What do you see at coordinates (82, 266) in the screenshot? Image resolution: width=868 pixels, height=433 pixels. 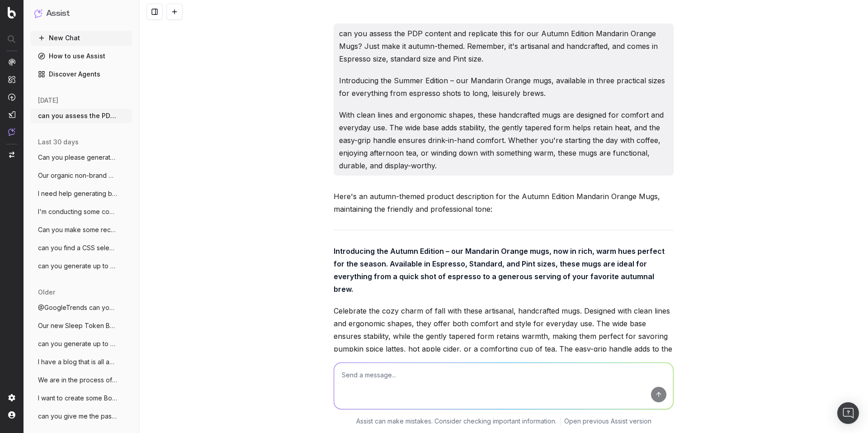 I see `button: can you generate up to 3 meta titles for` at bounding box center [82, 266].